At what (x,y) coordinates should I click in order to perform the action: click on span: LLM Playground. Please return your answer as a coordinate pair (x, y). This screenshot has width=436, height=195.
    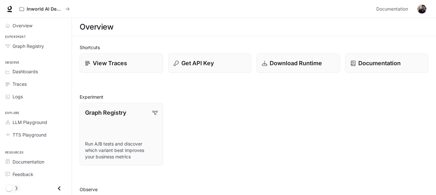
    Looking at the image, I should click on (30, 122).